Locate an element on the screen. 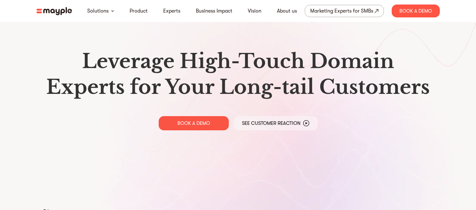 This screenshot has width=476, height=210. a: Product is located at coordinates (139, 11).